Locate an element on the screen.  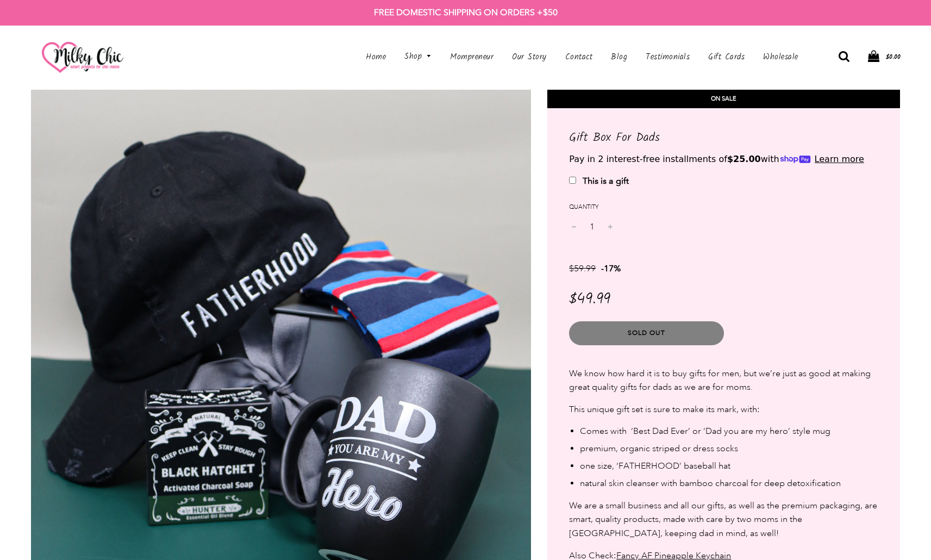
a: Shop is located at coordinates (418, 56).